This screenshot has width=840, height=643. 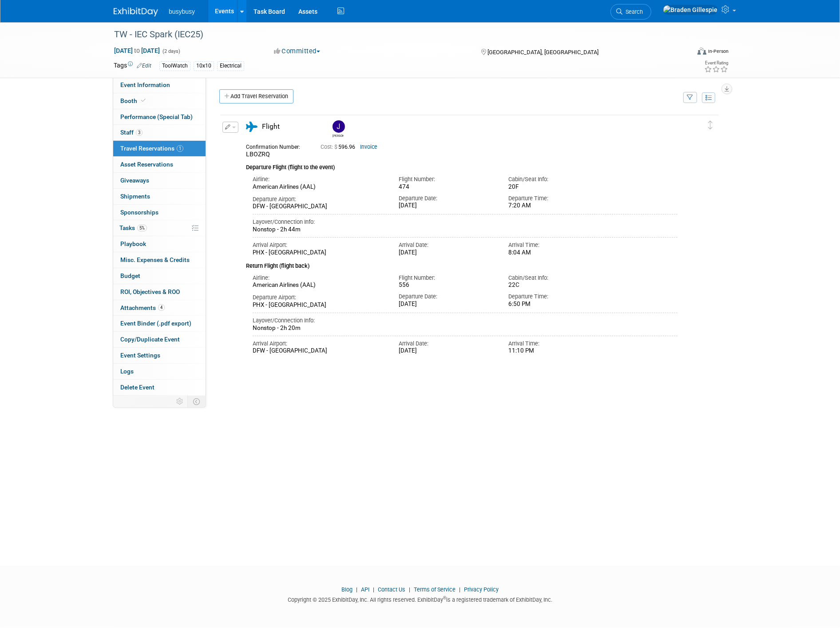 I want to click on span: 3, so click(x=139, y=133).